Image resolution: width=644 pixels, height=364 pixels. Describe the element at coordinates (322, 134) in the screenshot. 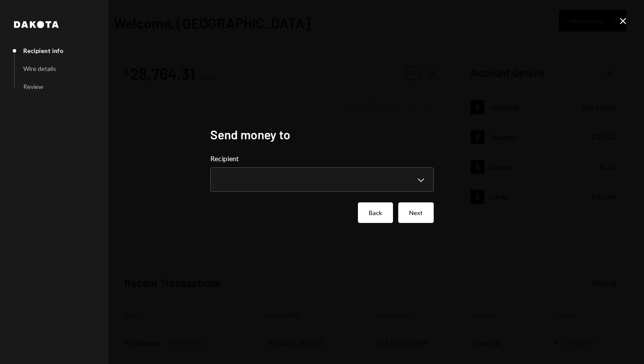

I see `h2: Send money to` at that location.